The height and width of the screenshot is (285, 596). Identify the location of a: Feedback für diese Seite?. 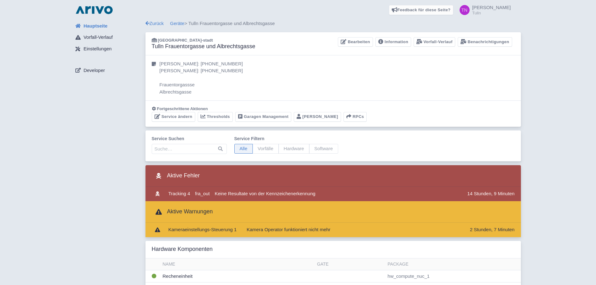
(421, 10).